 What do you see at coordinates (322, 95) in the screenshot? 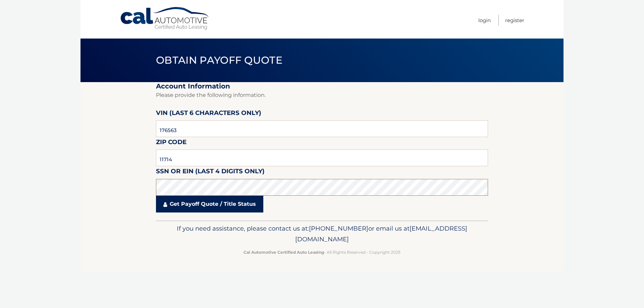
I see `p: Please provide the following information.` at bounding box center [322, 95].